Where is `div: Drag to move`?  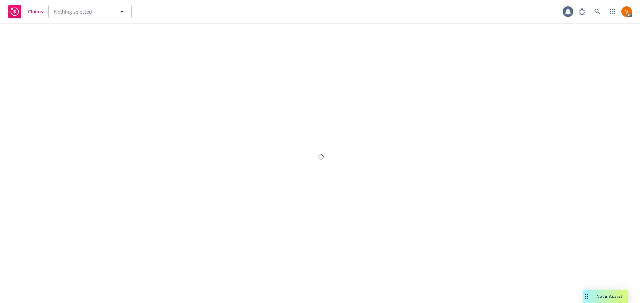 div: Drag to move is located at coordinates (586, 297).